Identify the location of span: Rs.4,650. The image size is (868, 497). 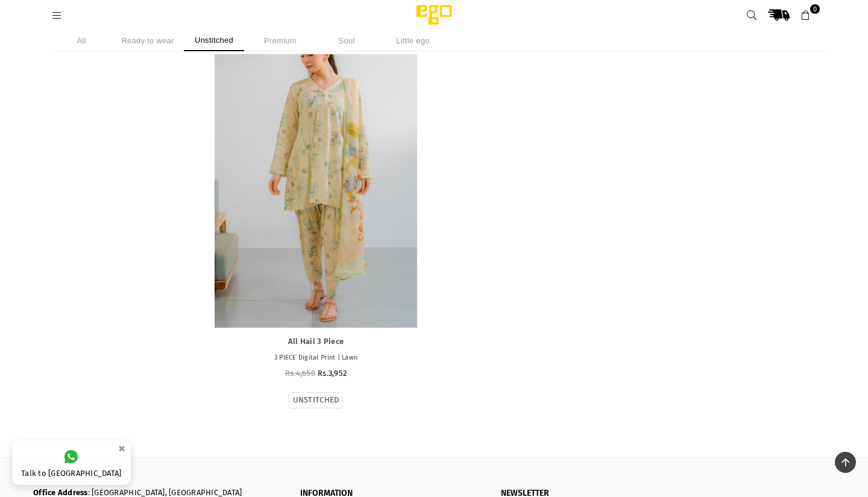
(300, 373).